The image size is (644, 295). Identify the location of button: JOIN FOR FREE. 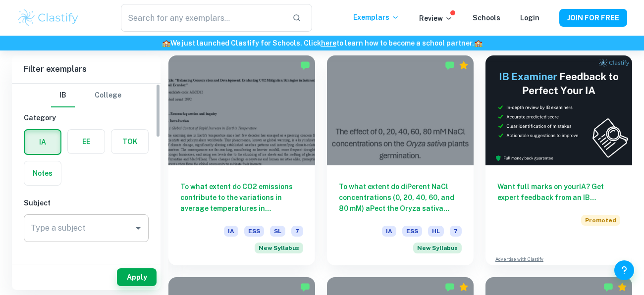
(593, 18).